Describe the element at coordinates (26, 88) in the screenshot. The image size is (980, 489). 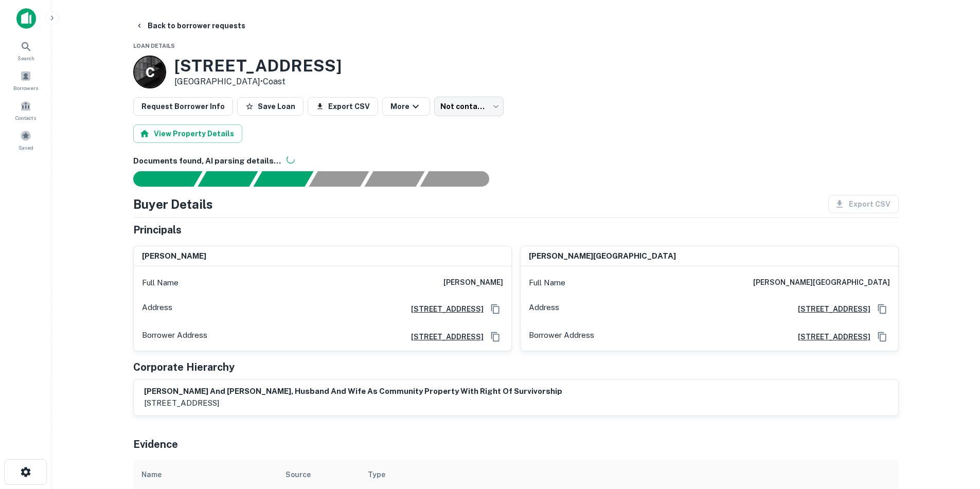
I see `span: Borrowers` at that location.